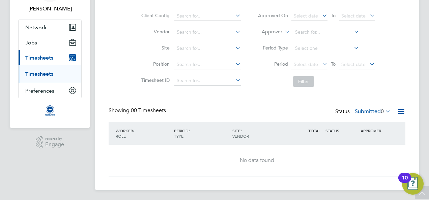 The image size is (429, 200). I want to click on span: TOTAL, so click(314, 131).